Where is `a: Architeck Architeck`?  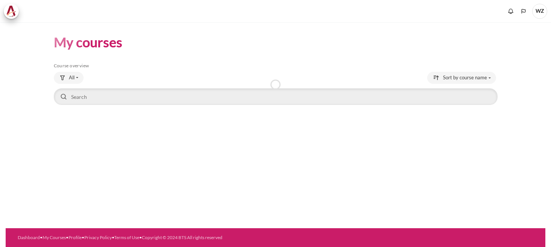
a: Architeck Architeck is located at coordinates (13, 11).